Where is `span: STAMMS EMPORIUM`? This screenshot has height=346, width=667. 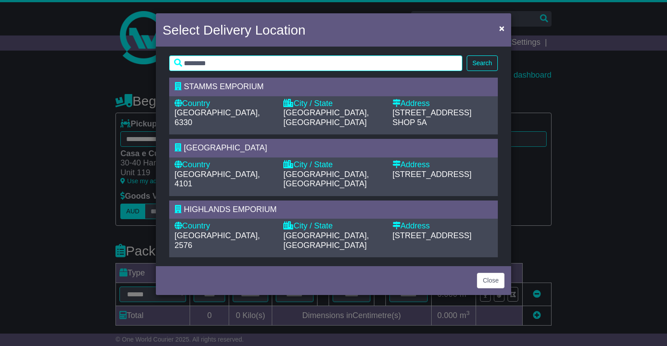
span: STAMMS EMPORIUM is located at coordinates (224, 87).